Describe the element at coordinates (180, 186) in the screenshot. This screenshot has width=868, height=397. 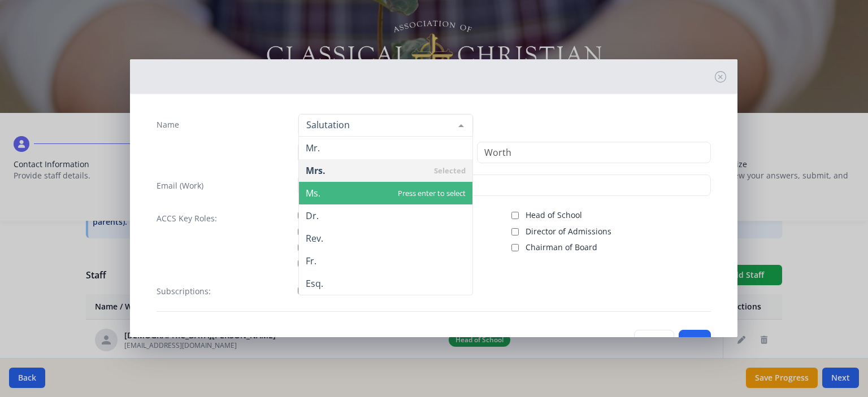
I see `label: Email (Work)` at that location.